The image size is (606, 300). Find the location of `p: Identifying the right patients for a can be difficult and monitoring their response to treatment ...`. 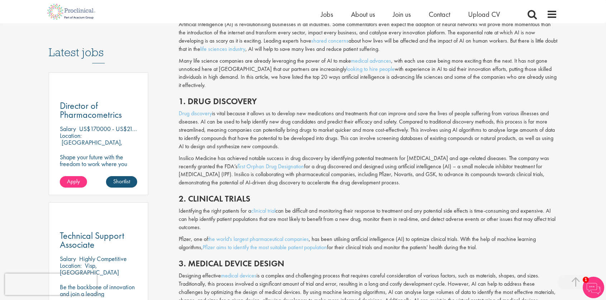

p: Identifying the right patients for a can be difficult and monitoring their response to treatment ... is located at coordinates (368, 219).